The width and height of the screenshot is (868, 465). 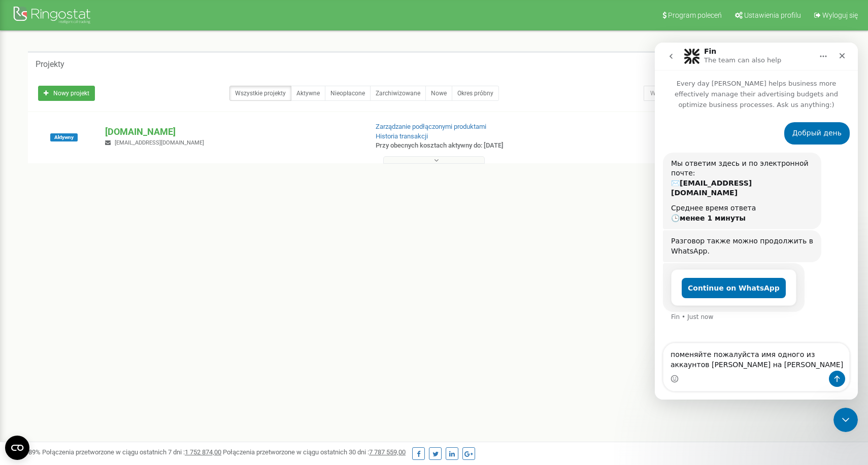 I want to click on div: Fin • Just now, so click(x=37, y=275).